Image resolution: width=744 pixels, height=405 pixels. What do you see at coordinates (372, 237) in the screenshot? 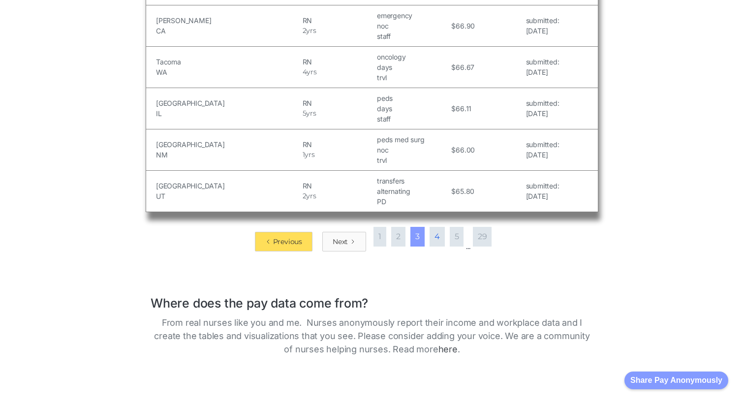
I see `div: List` at bounding box center [372, 237].